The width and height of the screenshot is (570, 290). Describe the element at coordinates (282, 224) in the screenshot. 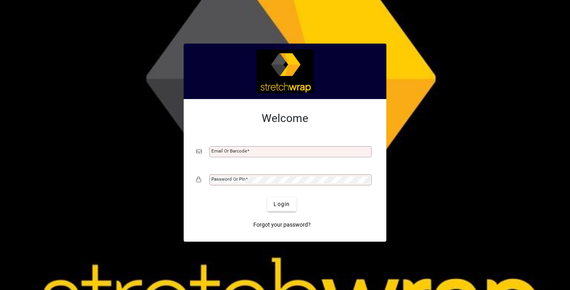

I see `span: Forgot your password?` at that location.